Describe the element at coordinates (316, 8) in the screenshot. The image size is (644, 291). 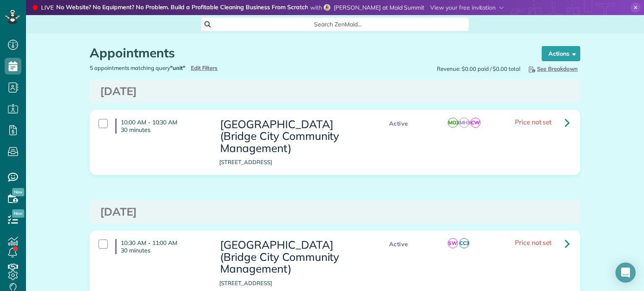
I see `span: with` at that location.